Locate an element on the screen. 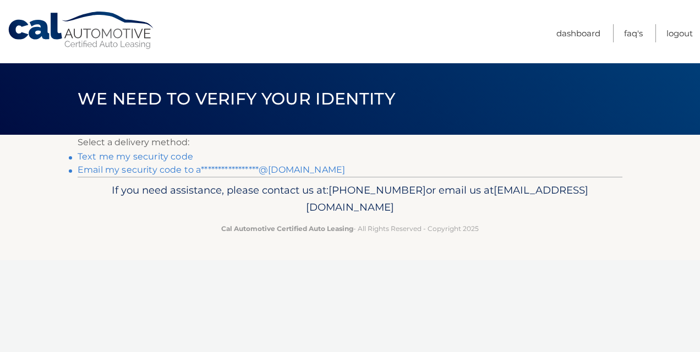 The width and height of the screenshot is (700, 352). a: Logout is located at coordinates (679, 33).